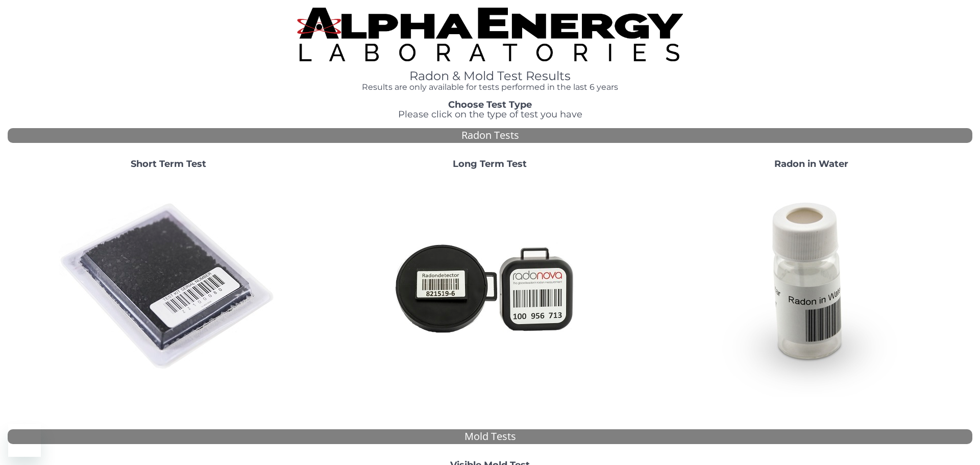  I want to click on h4: Results are only available for tests performed in the last 6 years, so click(490, 88).